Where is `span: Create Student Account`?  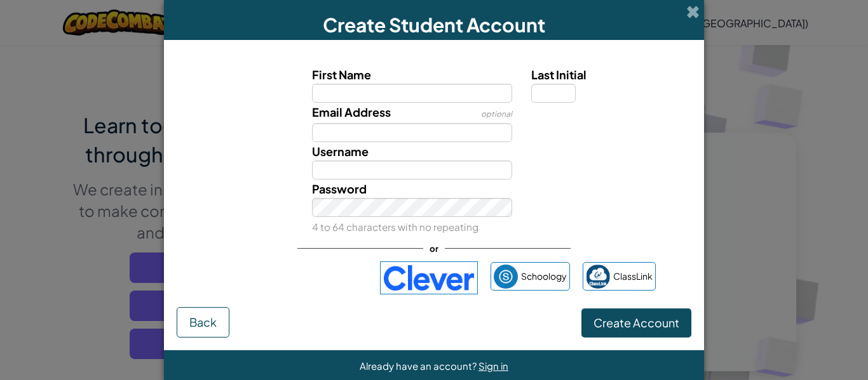 span: Create Student Account is located at coordinates (434, 24).